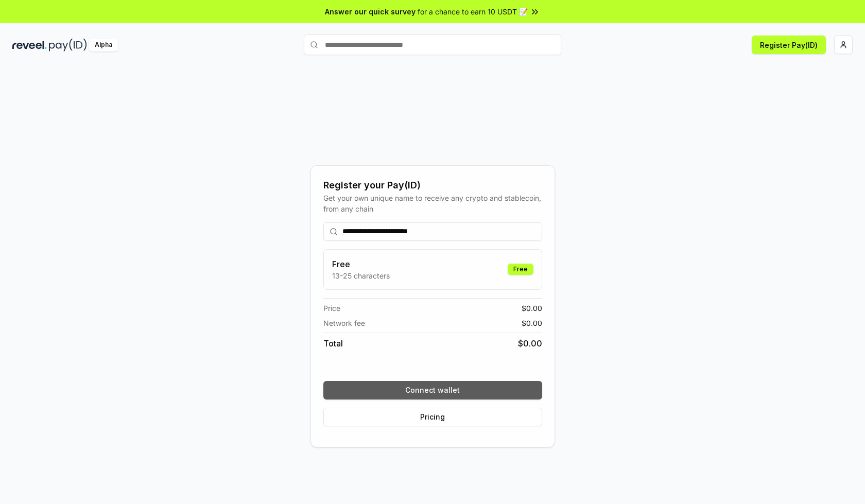  What do you see at coordinates (29, 44) in the screenshot?
I see `img: reveel_dark` at bounding box center [29, 44].